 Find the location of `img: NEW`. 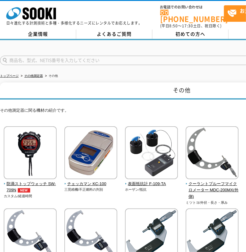

img: NEW is located at coordinates (24, 190).